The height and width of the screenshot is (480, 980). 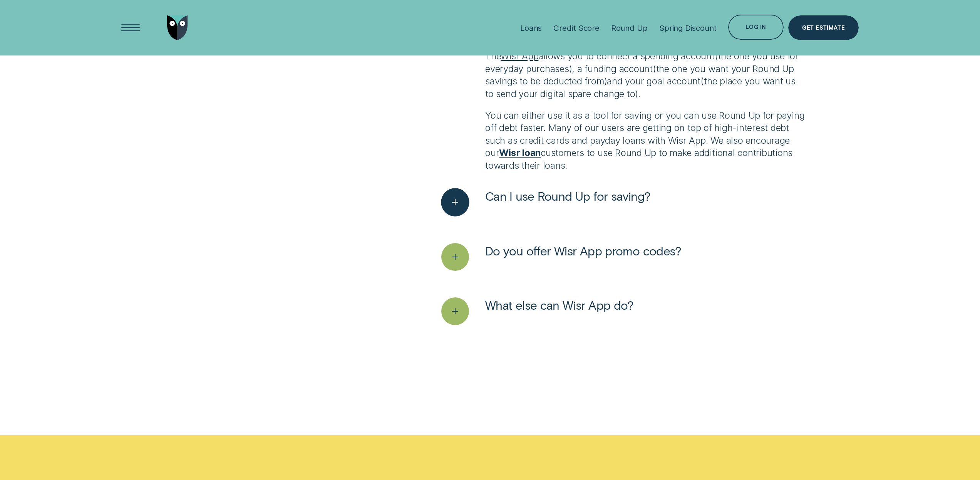 I want to click on div: Round Up, so click(x=629, y=28).